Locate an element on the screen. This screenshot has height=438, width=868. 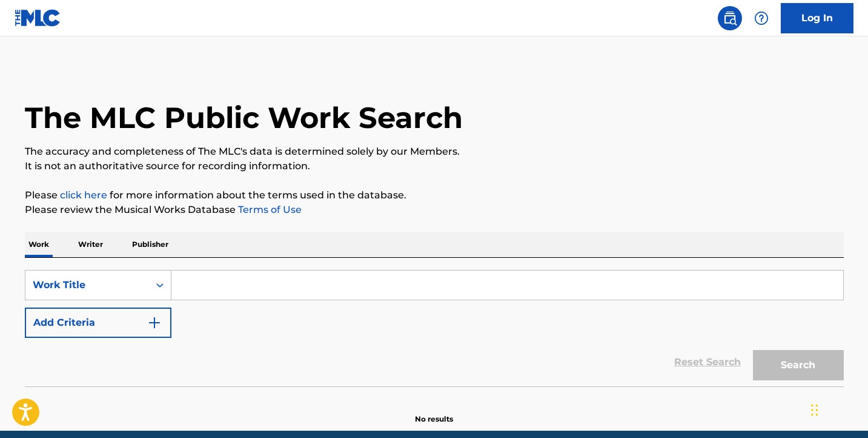
img: MLC Logo is located at coordinates (38, 18).